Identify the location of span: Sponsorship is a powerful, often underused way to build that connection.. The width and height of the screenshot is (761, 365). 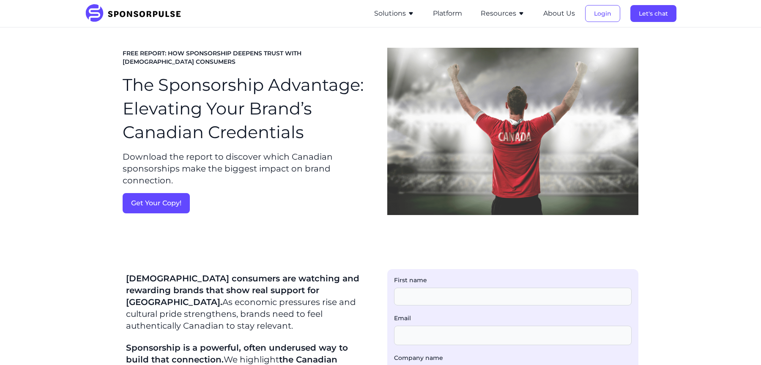
(237, 354).